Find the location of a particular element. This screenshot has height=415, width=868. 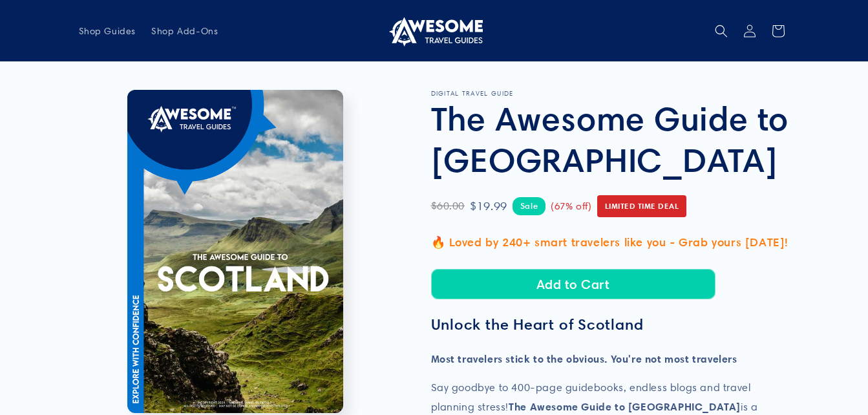

strong: Most travelers stick to the obvious. You're not most travelers is located at coordinates (584, 359).